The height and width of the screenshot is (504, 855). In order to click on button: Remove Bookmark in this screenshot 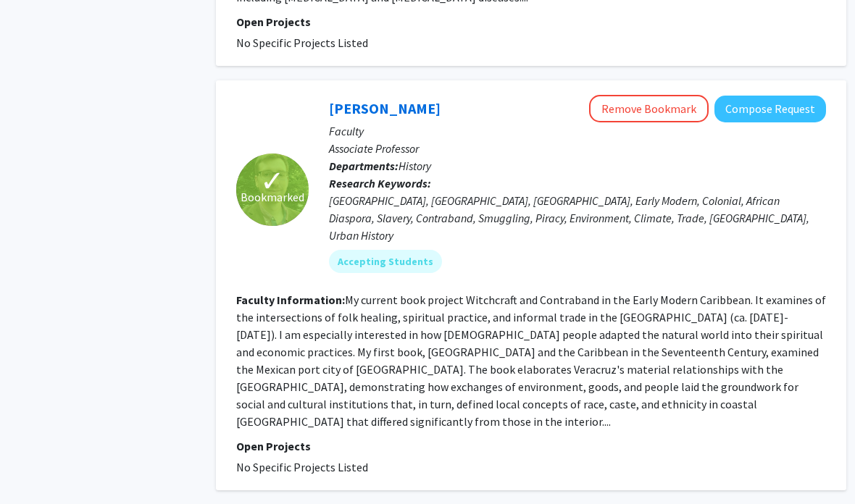, I will do `click(649, 108)`.